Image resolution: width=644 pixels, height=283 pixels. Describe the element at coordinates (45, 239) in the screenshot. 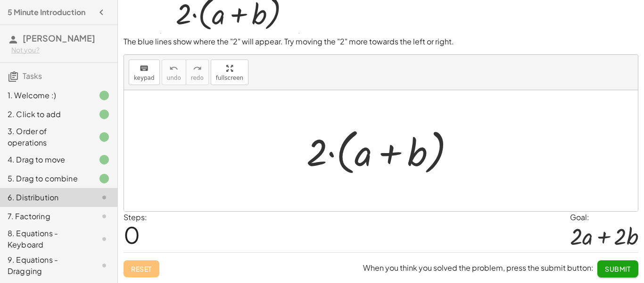

I see `div: 8. Equations - Keyboard` at that location.